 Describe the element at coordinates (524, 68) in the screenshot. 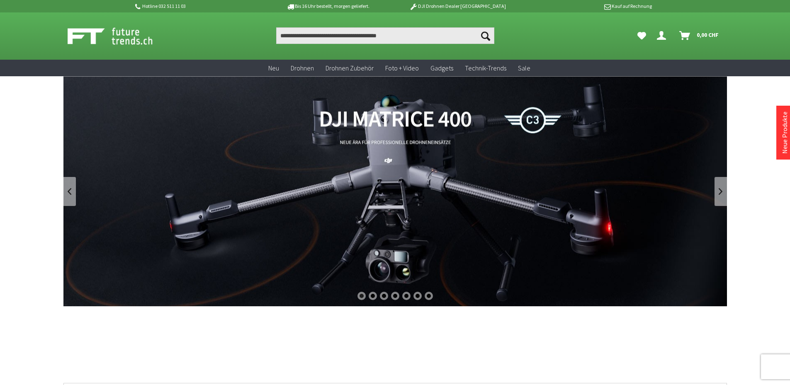

I see `span: Sale` at that location.